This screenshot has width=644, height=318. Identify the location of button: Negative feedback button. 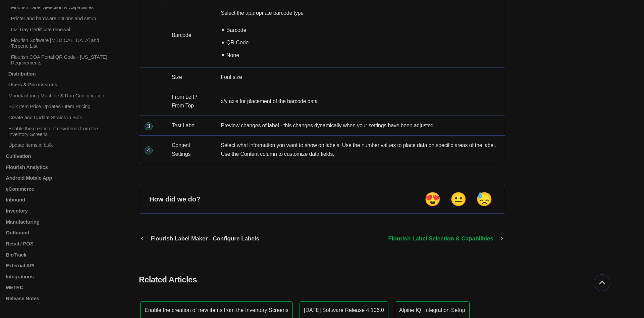
(485, 199).